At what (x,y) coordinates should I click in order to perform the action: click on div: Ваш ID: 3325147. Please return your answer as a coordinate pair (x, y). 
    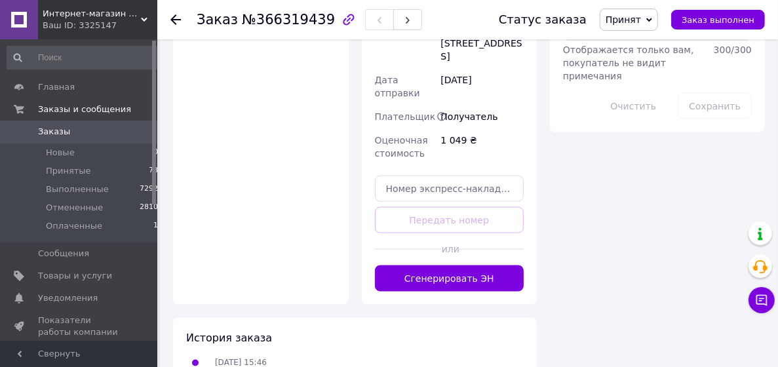
    Looking at the image, I should click on (100, 26).